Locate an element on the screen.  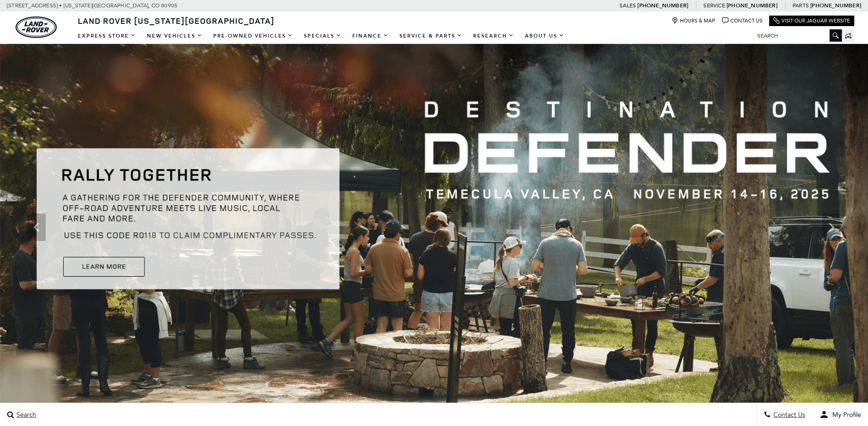
a: New Vehicles is located at coordinates (174, 36).